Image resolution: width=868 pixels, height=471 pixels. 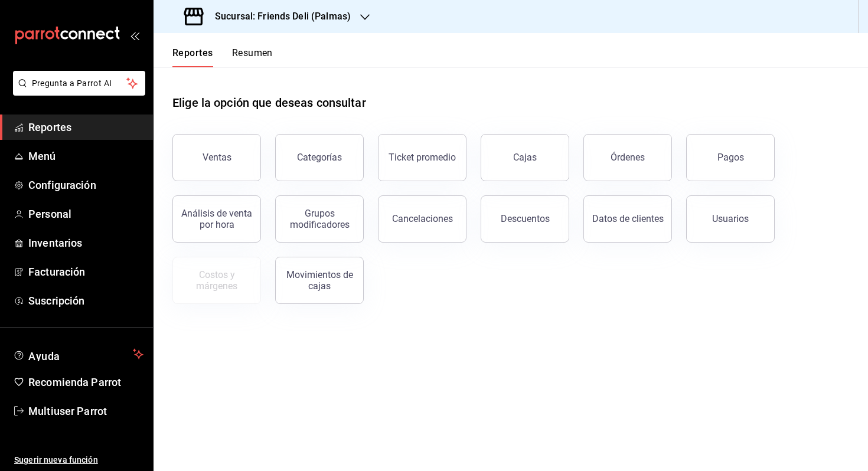 What do you see at coordinates (86, 382) in the screenshot?
I see `span: Recomienda Parrot` at bounding box center [86, 382].